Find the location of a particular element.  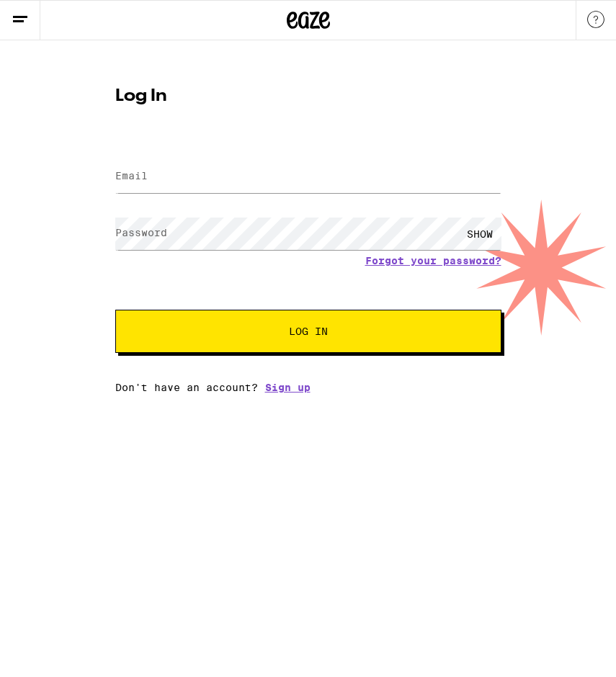

span: Hi. Need any help? is located at coordinates (56, 16).